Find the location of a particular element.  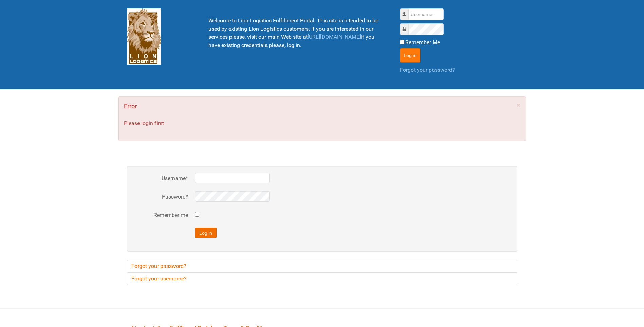

a: Forgot your username? is located at coordinates (322, 279).